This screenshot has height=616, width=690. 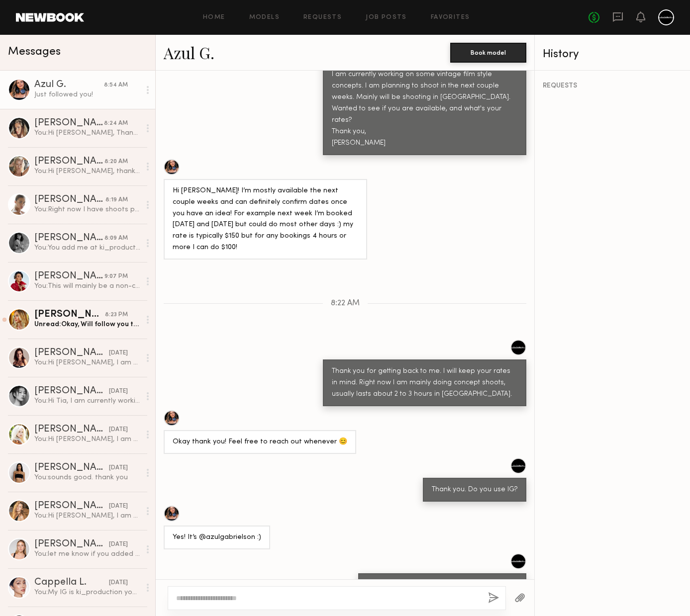 What do you see at coordinates (87, 285) in the screenshot?
I see `div: You: This will mainly be a non-commercial, mainly focus on some of the concepts I am developing o...` at bounding box center [87, 285].